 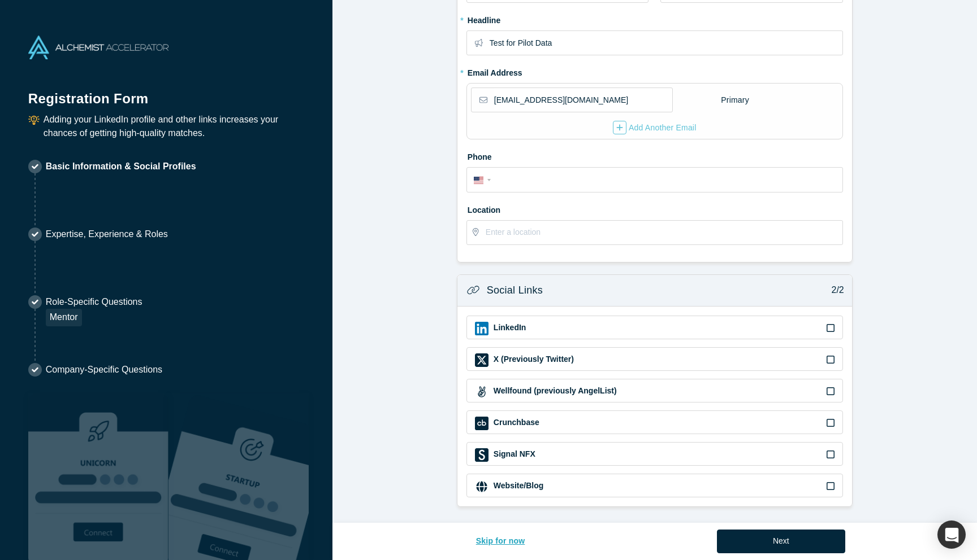 I want to click on label: Headline, so click(x=655, y=18).